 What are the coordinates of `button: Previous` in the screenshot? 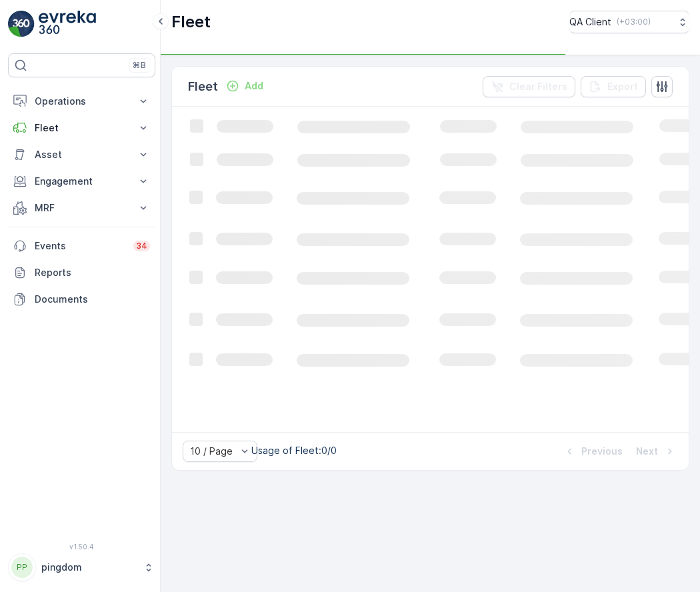 It's located at (592, 452).